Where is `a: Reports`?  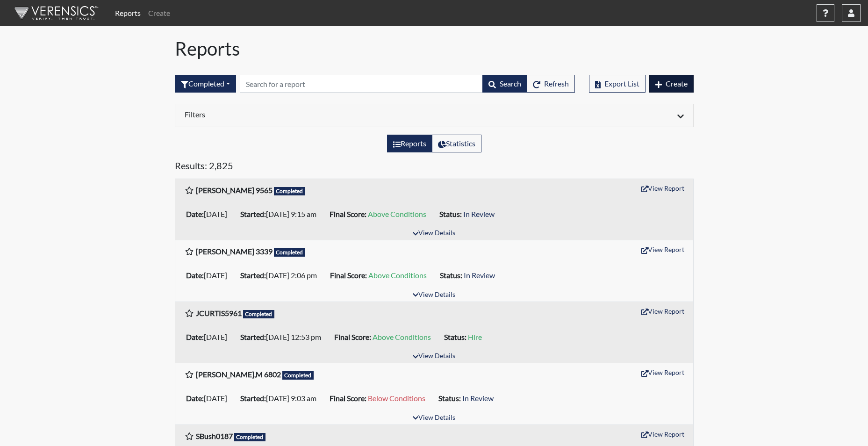
a: Reports is located at coordinates (127, 13).